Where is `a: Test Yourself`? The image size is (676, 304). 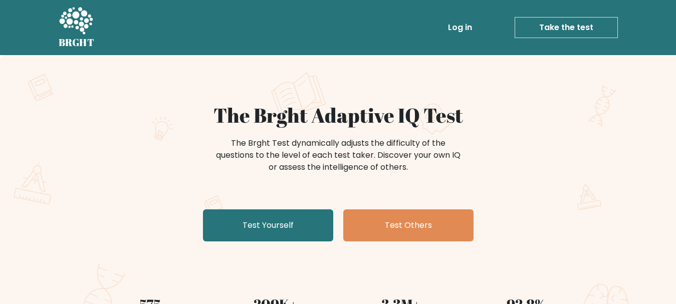
a: Test Yourself is located at coordinates (268, 226).